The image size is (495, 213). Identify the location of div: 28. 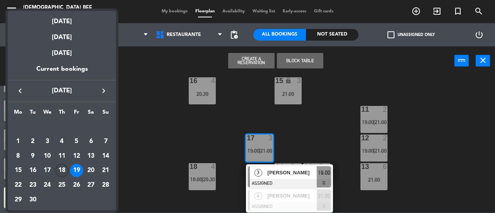
(106, 185).